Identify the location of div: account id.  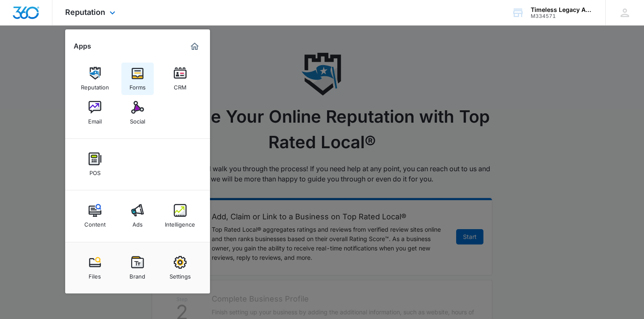
(562, 16).